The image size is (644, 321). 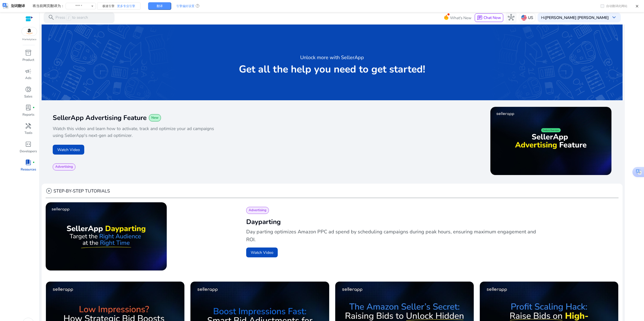 I want to click on p: Tools, so click(x=28, y=133).